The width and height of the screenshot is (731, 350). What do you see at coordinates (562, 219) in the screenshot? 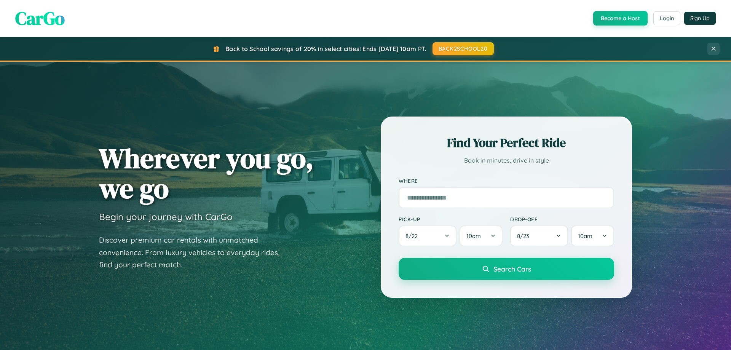
I see `label: Drop-off` at bounding box center [562, 219].